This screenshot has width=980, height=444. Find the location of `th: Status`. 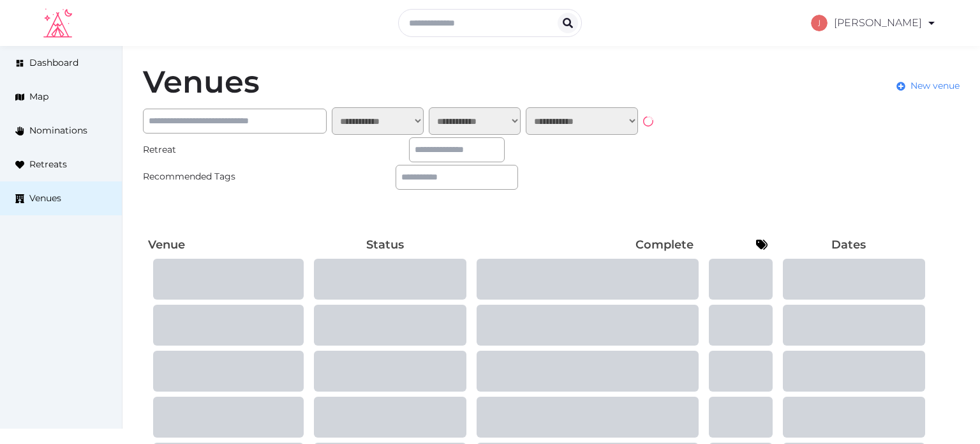

th: Status is located at coordinates (385, 244).